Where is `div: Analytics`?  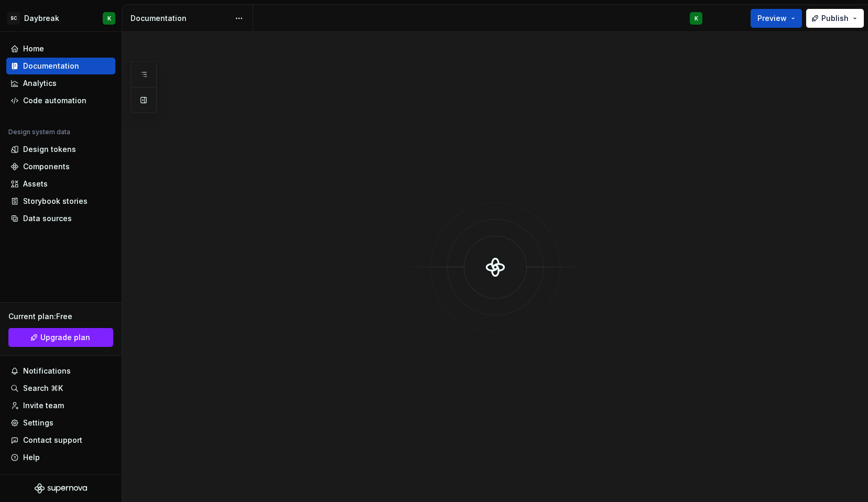
div: Analytics is located at coordinates (40, 83).